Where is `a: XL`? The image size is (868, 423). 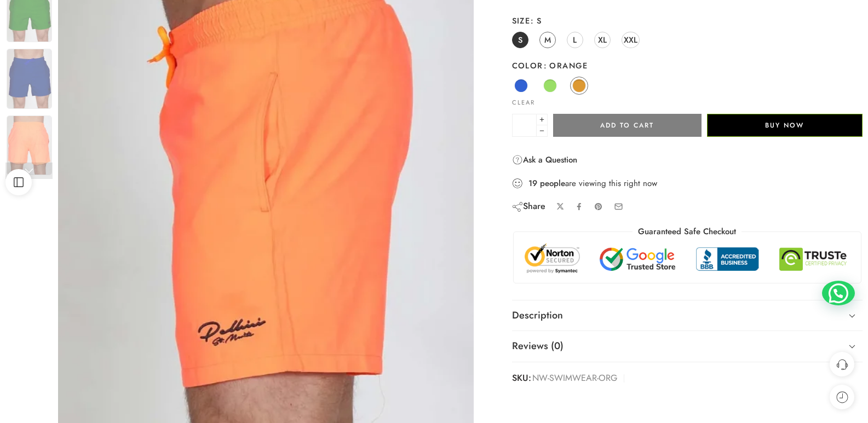 a: XL is located at coordinates (603, 40).